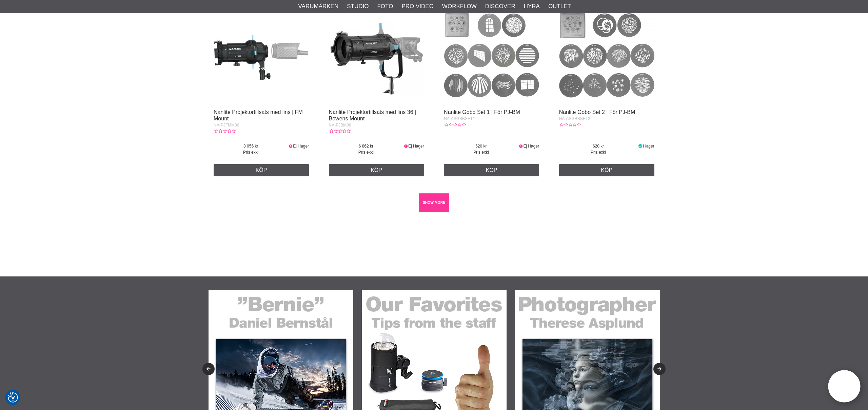  What do you see at coordinates (258, 116) in the screenshot?
I see `a: Nanlite Projektortillsats med lins | FM Mount` at bounding box center [258, 116].